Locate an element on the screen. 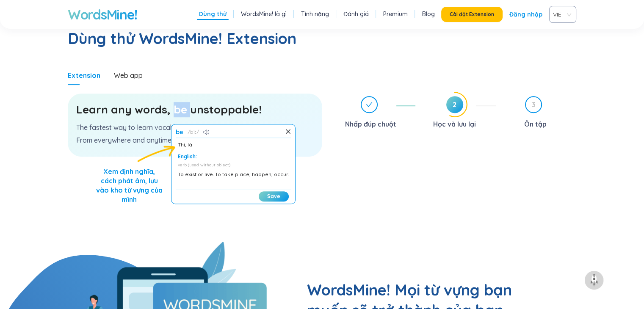 Image resolution: width=644 pixels, height=309 pixels. h1: WordsMine! is located at coordinates (102, 14).